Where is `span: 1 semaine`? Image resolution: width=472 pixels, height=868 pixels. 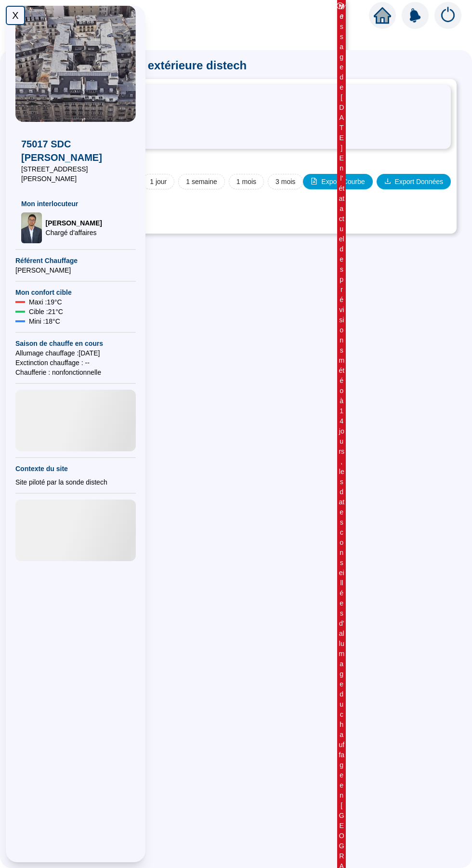
span: 1 semaine is located at coordinates (201, 181).